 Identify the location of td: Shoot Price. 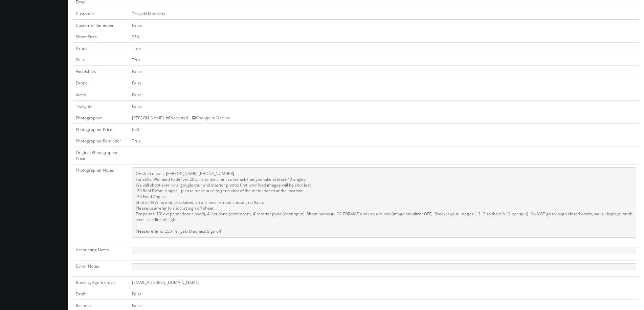
(101, 37).